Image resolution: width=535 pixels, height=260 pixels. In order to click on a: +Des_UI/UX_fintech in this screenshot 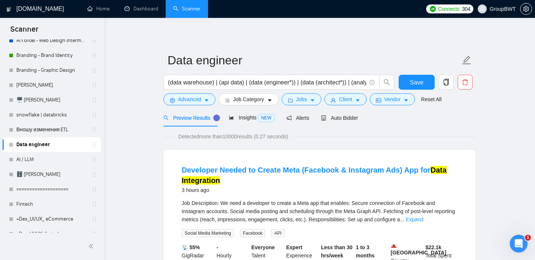, I will do `click(52, 234)`.